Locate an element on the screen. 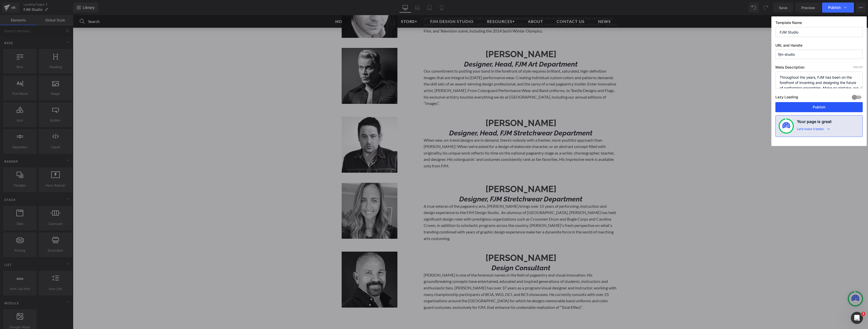  span: /320 is located at coordinates (858, 67).